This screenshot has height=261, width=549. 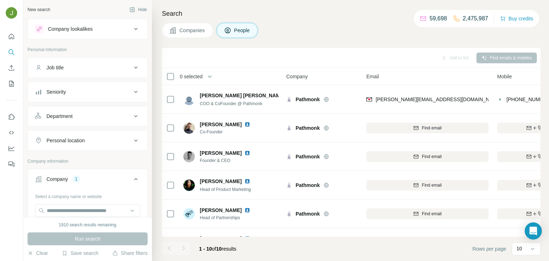 What do you see at coordinates (88, 50) in the screenshot?
I see `p: Personal information` at bounding box center [88, 50].